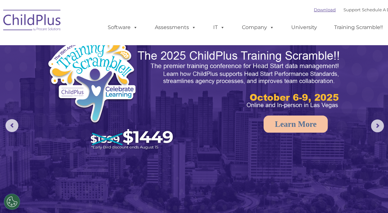  What do you see at coordinates (100, 71) in the screenshot?
I see `span: Phone number` at bounding box center [100, 71].